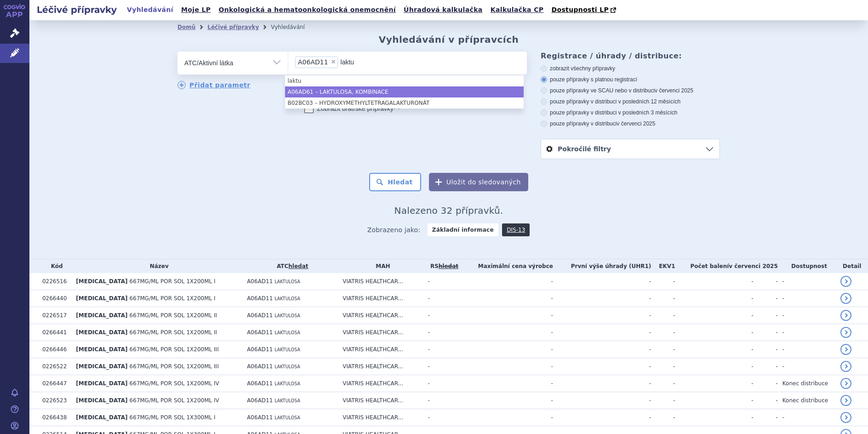 The width and height of the screenshot is (868, 434). I want to click on th: EKV1, so click(663, 266).